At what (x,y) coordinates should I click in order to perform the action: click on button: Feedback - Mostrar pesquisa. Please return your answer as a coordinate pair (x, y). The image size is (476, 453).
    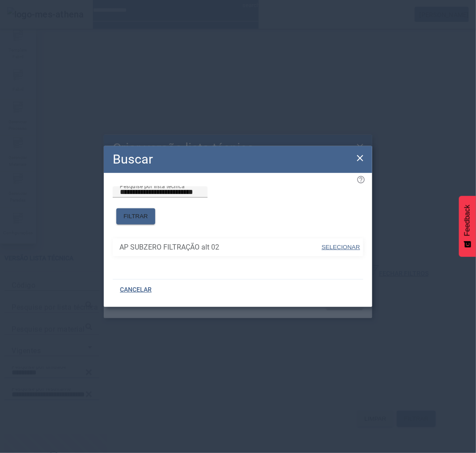
    Looking at the image, I should click on (468, 226).